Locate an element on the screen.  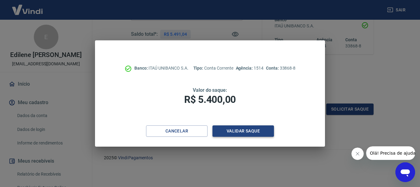
span: Banco: is located at coordinates (142, 68).